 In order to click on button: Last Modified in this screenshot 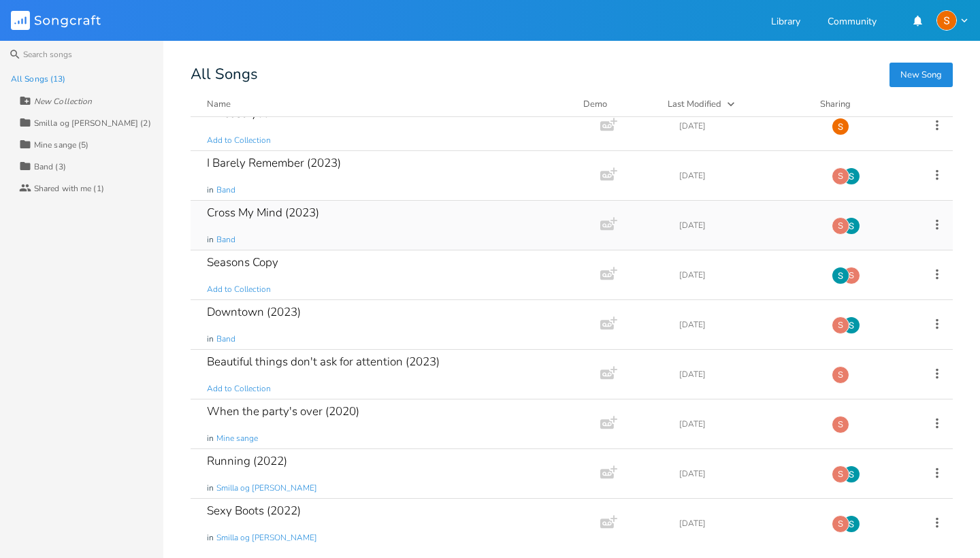, I will do `click(736, 104)`.